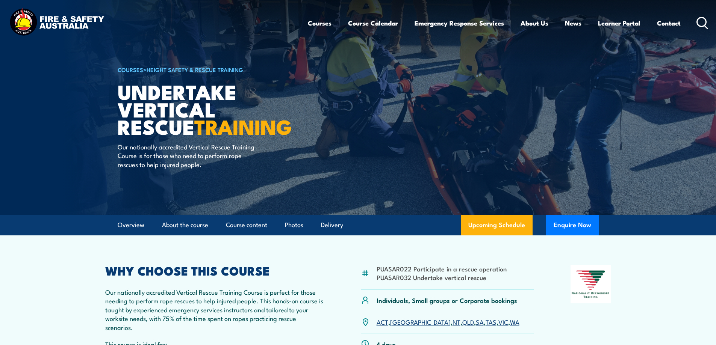  What do you see at coordinates (534, 23) in the screenshot?
I see `a: About Us` at bounding box center [534, 23].